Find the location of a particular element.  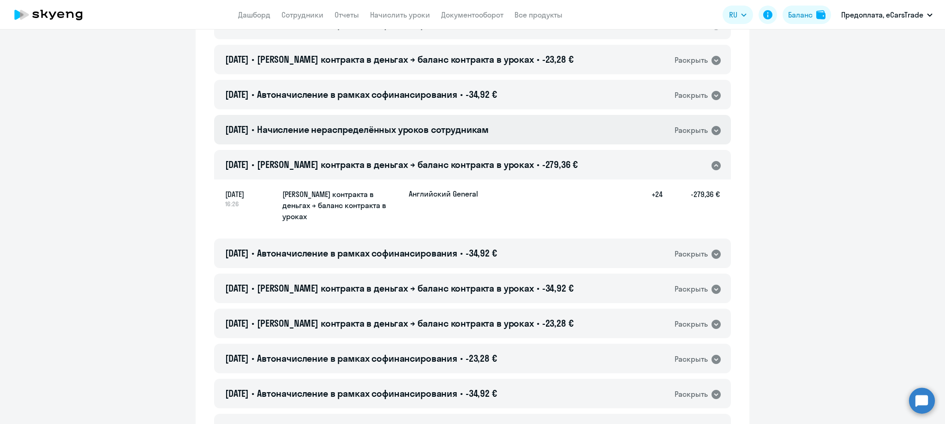

a: Начислить уроки is located at coordinates (400, 15).